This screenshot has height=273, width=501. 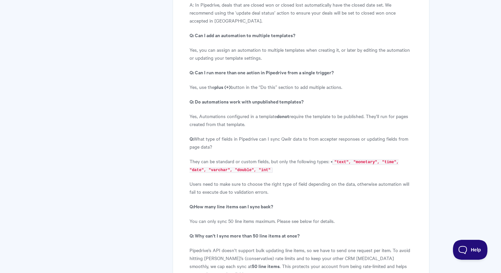 What do you see at coordinates (246, 101) in the screenshot?
I see `strong: Q: Do automations work with unpublished templates?` at bounding box center [246, 101].